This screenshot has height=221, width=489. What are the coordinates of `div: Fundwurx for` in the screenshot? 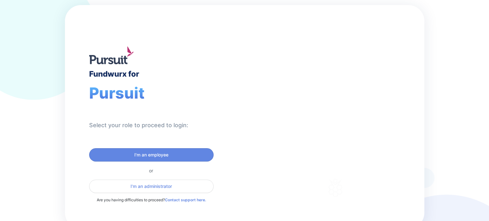 It's located at (114, 74).